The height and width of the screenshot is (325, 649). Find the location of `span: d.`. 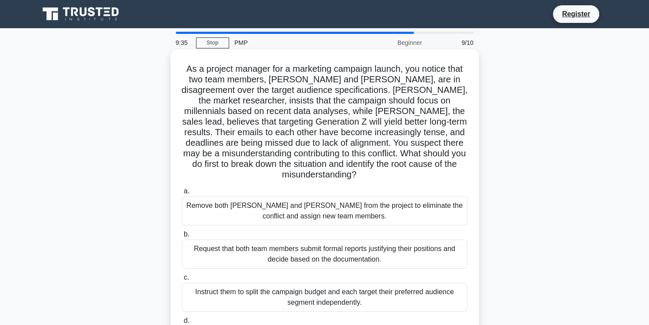

span: d. is located at coordinates (186, 320).